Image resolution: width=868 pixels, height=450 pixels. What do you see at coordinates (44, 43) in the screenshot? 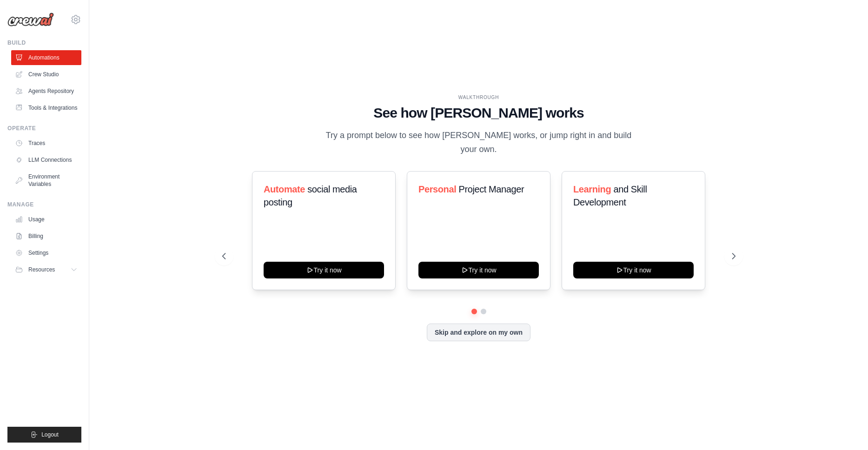
I see `div: Build` at bounding box center [44, 43].